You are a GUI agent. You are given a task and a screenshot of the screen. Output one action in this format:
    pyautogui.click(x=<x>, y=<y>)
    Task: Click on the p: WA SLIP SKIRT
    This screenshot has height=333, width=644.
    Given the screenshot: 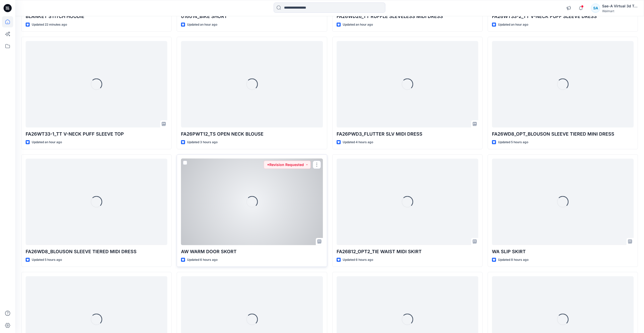 What is the action you would take?
    pyautogui.click(x=563, y=252)
    